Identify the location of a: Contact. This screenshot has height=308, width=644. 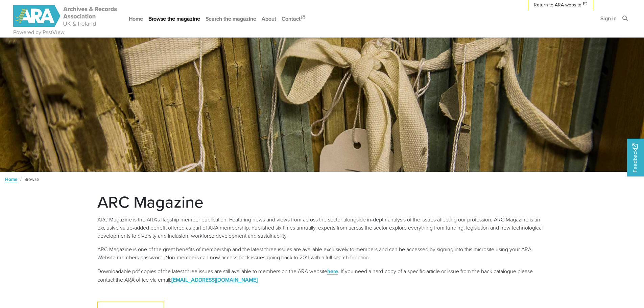
(294, 19).